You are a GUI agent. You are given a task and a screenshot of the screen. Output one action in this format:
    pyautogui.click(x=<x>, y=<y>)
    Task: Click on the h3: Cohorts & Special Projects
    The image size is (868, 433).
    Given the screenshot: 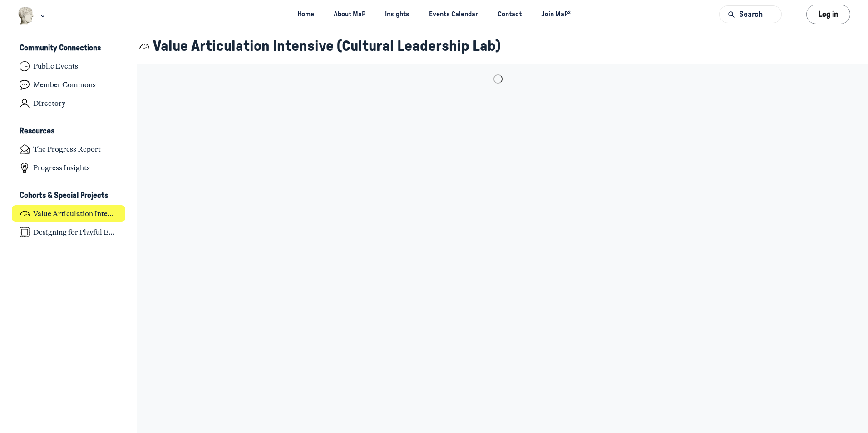 What is the action you would take?
    pyautogui.click(x=64, y=195)
    